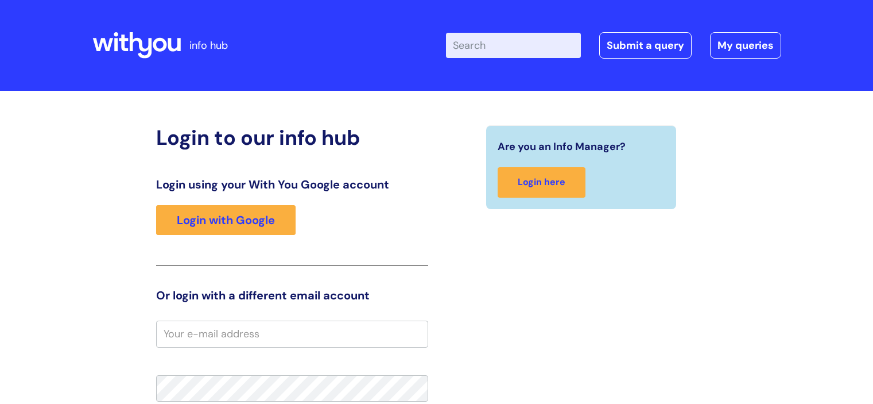 This screenshot has width=873, height=404. What do you see at coordinates (561, 146) in the screenshot?
I see `span: Are you an Info Manager?` at bounding box center [561, 146].